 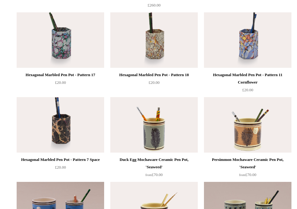 What do you see at coordinates (247, 78) in the screenshot?
I see `div: Hexagonal Marbled Pen Pot - Pattern 11 Cornflower` at bounding box center [247, 78].